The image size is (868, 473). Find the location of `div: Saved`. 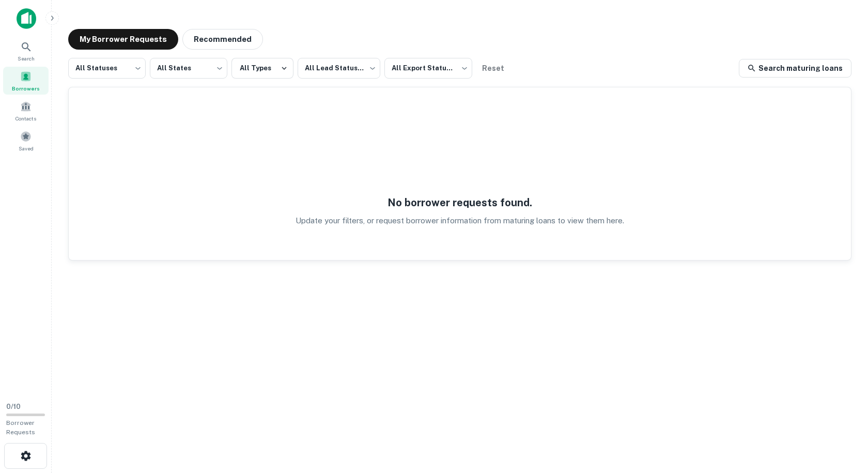

div: Saved is located at coordinates (26, 140).